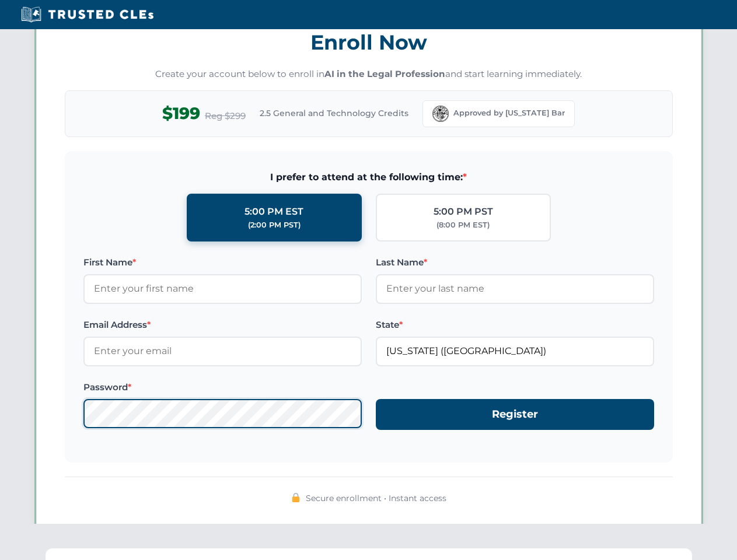 This screenshot has height=560, width=737. I want to click on p: Create your account below to enroll in and start learning immediately., so click(369, 74).